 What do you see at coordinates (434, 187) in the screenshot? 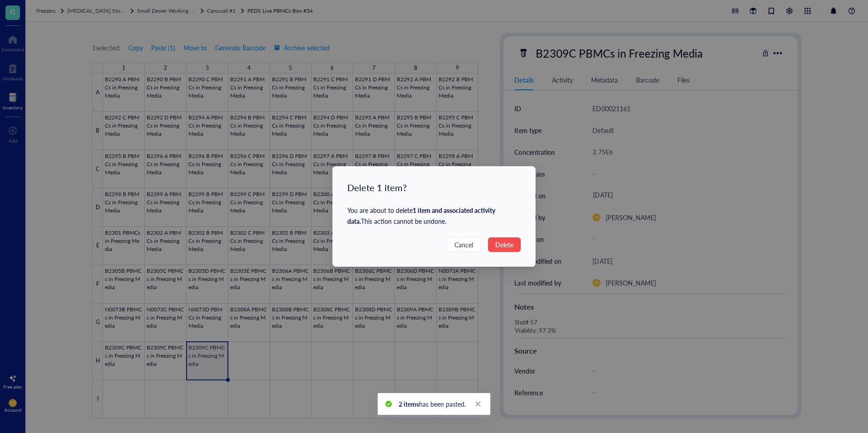
I see `div: Delete 1 item?` at bounding box center [434, 187].